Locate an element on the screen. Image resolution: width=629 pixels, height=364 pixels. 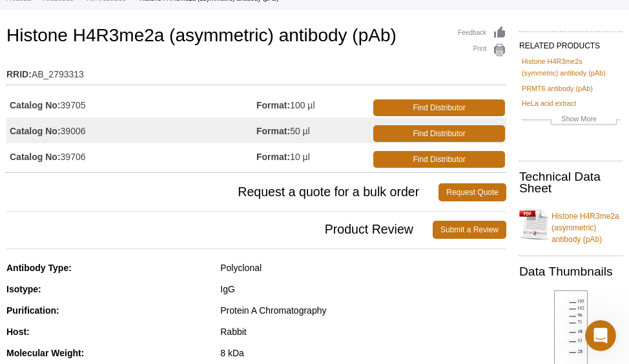
strong: Host: is located at coordinates (18, 332).